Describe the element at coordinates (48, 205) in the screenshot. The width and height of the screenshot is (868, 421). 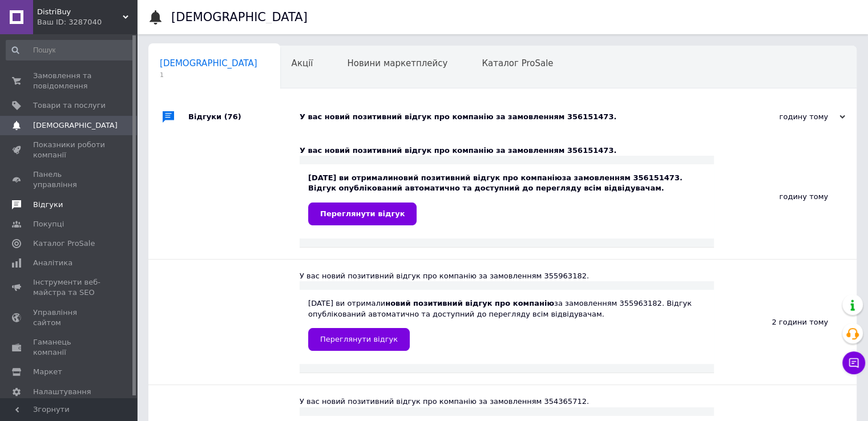
I see `span: Відгуки` at that location.